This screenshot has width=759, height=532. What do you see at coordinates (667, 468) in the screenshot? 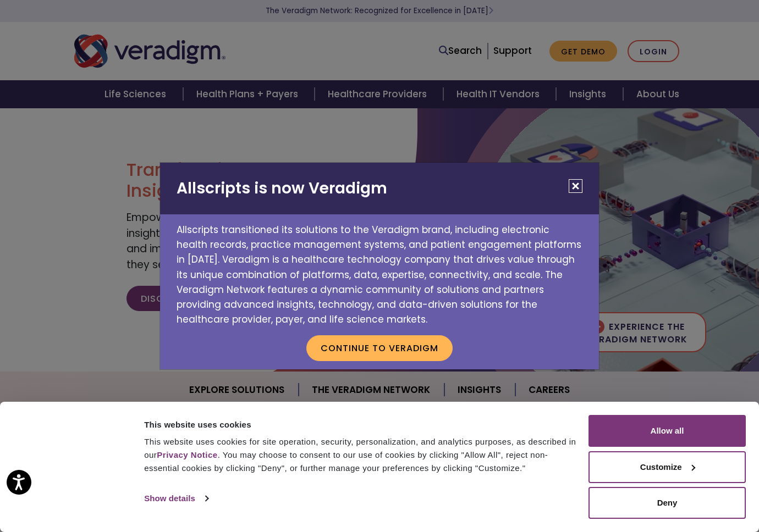
I see `button: Customize` at bounding box center [667, 468].